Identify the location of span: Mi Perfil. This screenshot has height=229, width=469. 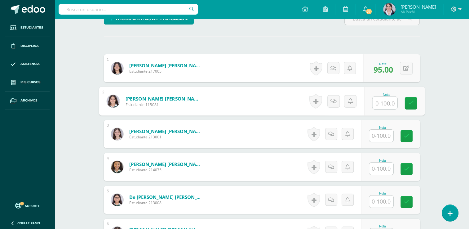
(418, 12).